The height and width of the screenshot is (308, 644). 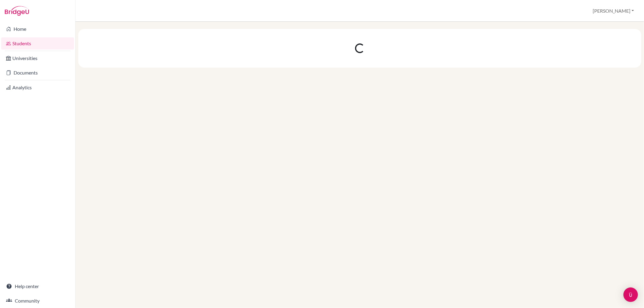 What do you see at coordinates (37, 43) in the screenshot?
I see `a: Students` at bounding box center [37, 43].